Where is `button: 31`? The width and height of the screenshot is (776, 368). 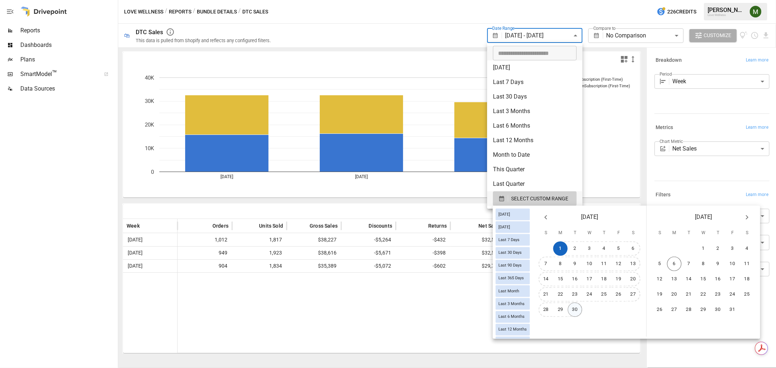
button: 31 is located at coordinates (733, 310).